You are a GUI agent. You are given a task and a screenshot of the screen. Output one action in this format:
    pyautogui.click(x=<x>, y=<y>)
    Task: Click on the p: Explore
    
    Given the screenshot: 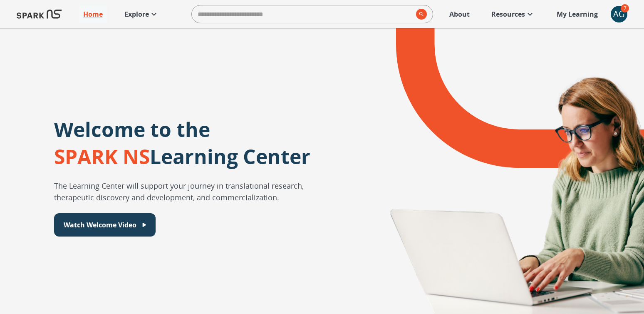 What is the action you would take?
    pyautogui.click(x=137, y=14)
    